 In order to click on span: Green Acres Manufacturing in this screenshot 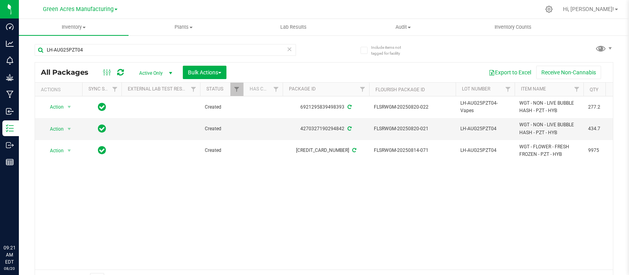, I will do `click(78, 9)`.